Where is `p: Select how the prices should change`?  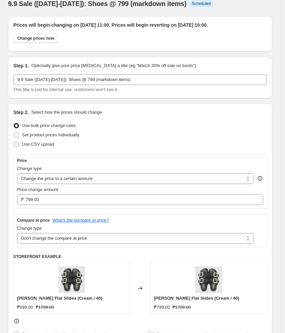 p: Select how the prices should change is located at coordinates (67, 112).